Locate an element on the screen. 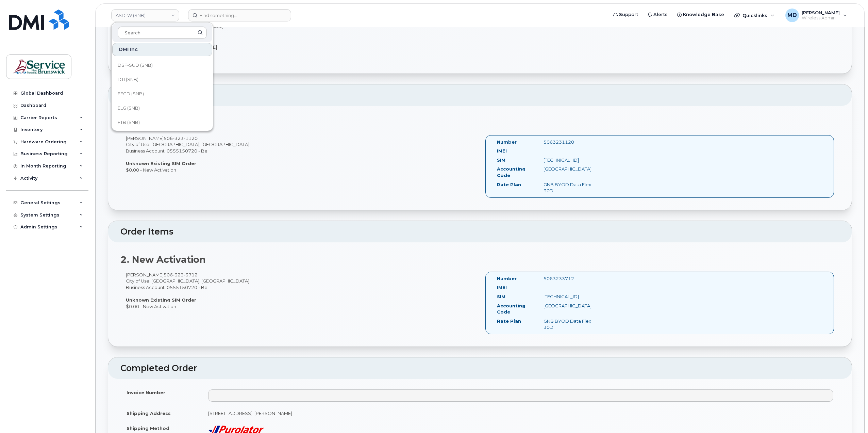 The image size is (868, 433). span: 3712 is located at coordinates (190, 275).